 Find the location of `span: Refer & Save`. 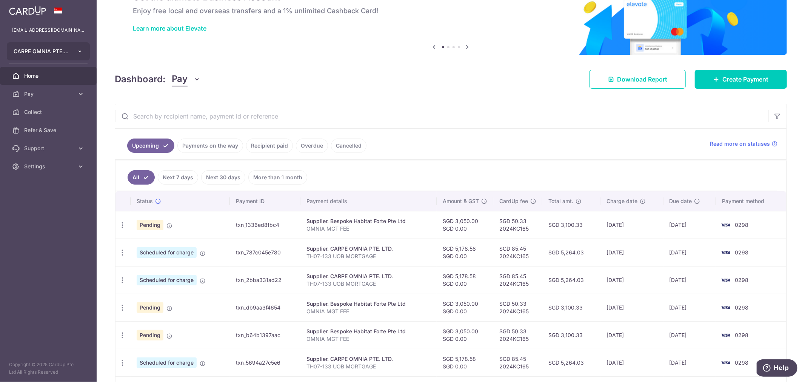

span: Refer & Save is located at coordinates (49, 130).